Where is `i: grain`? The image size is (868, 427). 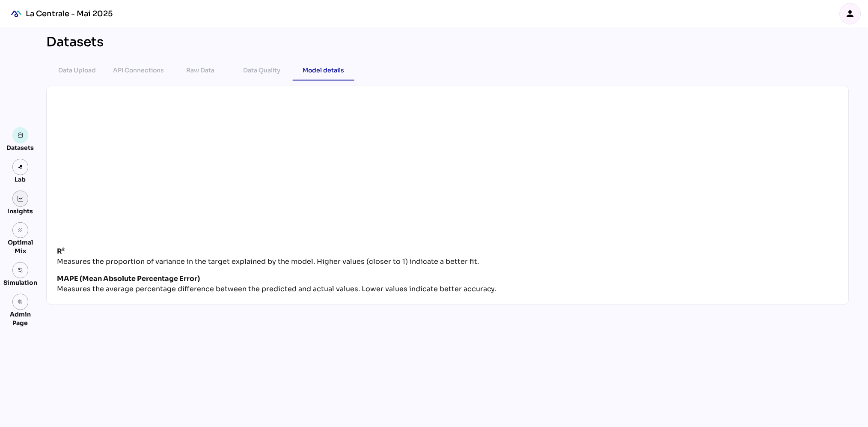
i: grain is located at coordinates (20, 230).